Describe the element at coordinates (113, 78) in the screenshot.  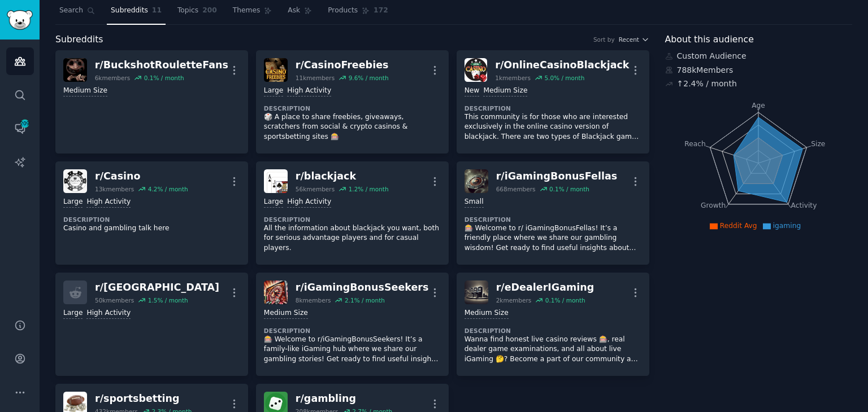
I see `div: 6k members` at that location.